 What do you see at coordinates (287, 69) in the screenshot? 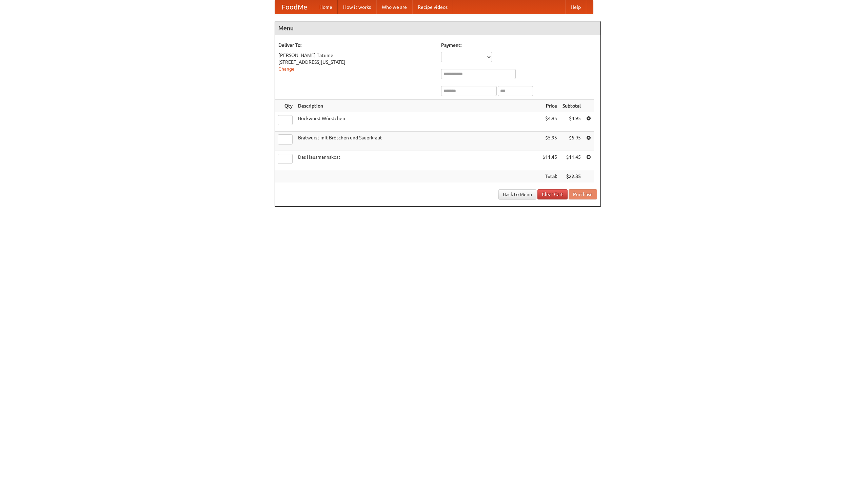
I see `a: Change` at bounding box center [287, 69].